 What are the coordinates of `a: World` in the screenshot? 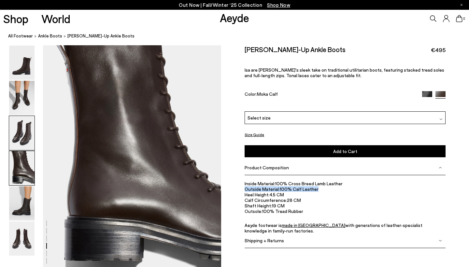 It's located at (56, 19).